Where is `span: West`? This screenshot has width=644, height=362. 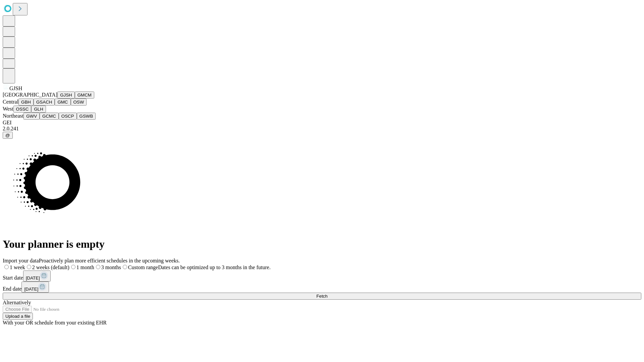 span: West is located at coordinates (8, 108).